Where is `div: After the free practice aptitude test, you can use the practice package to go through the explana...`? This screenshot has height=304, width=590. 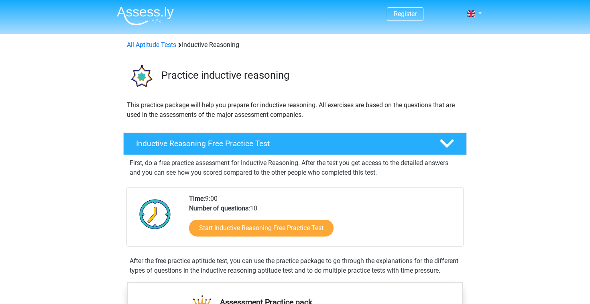 div: After the free practice aptitude test, you can use the practice package to go through the explana... is located at coordinates (295, 266).